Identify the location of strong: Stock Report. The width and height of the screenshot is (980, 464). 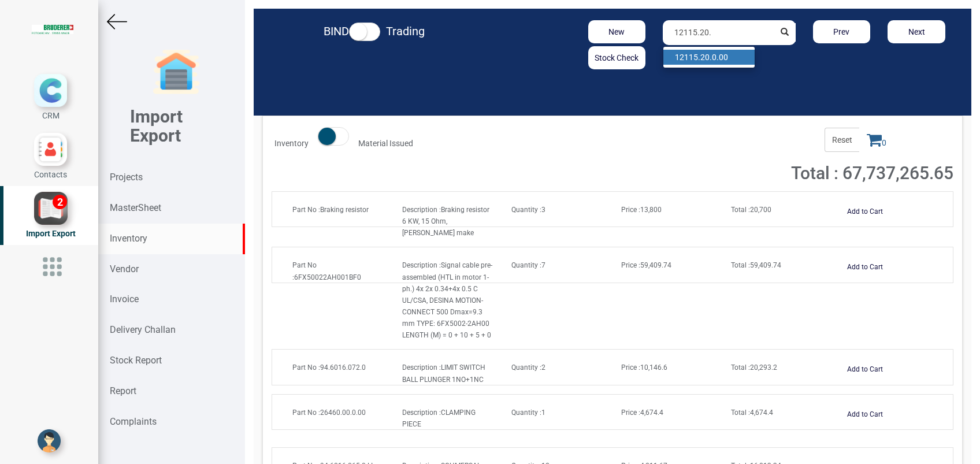
(136, 360).